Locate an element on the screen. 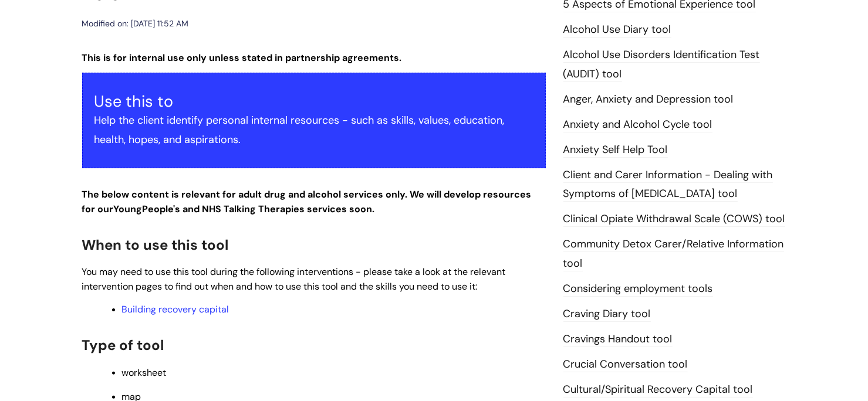 The width and height of the screenshot is (868, 401). a: Cravings Handout tool is located at coordinates (618, 340).